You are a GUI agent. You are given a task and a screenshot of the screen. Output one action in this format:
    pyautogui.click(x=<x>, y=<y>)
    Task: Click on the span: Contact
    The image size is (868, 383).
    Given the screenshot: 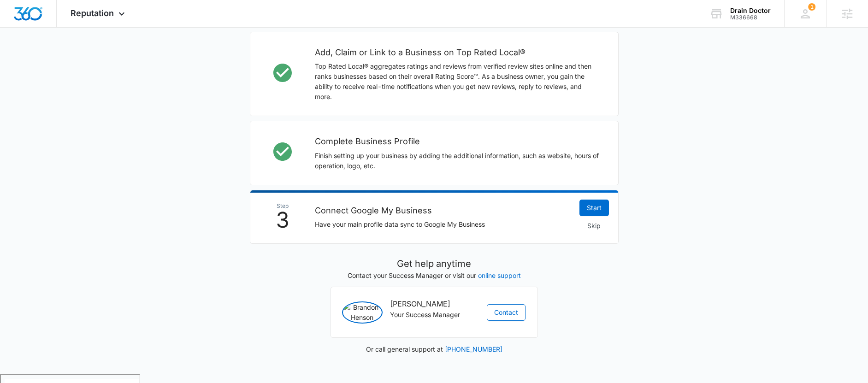 What is the action you would take?
    pyautogui.click(x=506, y=312)
    